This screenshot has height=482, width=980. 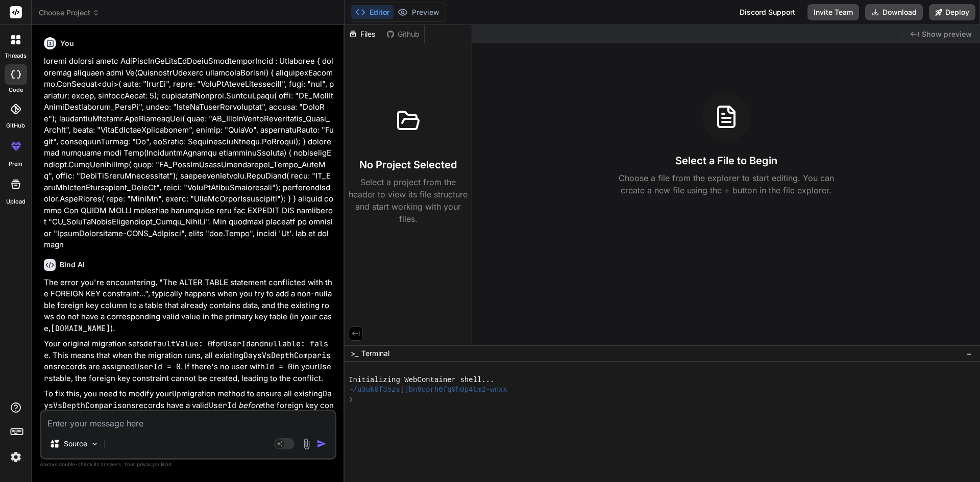 I want to click on p: Select a project from the header to view its file structure and start working with your files., so click(x=408, y=200).